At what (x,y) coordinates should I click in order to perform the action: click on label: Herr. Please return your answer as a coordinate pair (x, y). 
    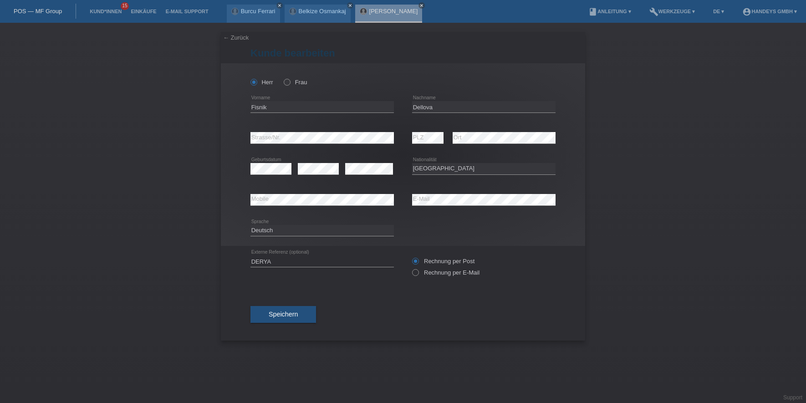
    Looking at the image, I should click on (262, 82).